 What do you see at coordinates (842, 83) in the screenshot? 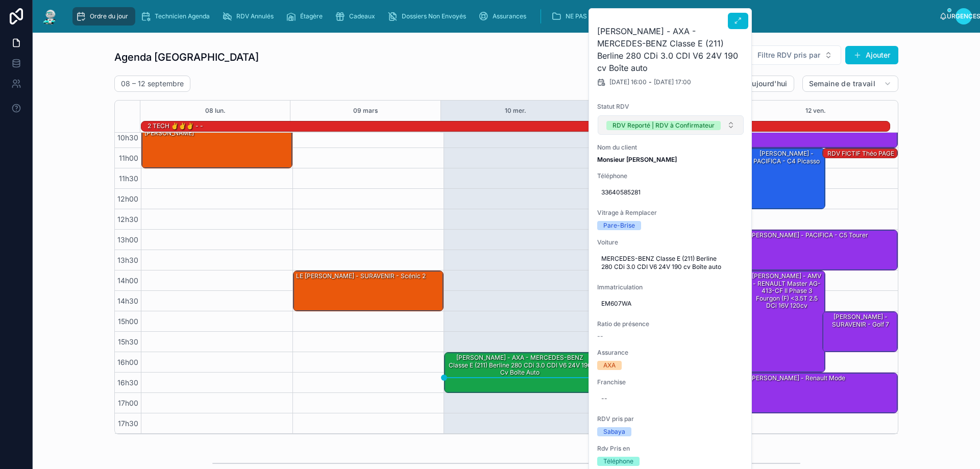
I see `font: Semaine de travail` at bounding box center [842, 83].